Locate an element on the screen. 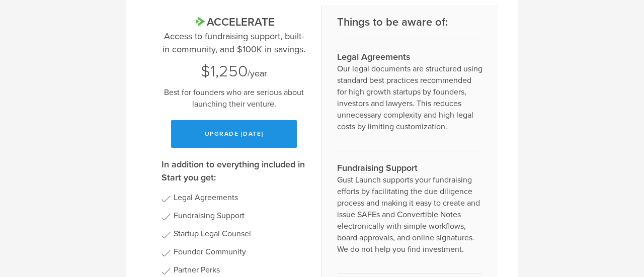 This screenshot has height=277, width=644. span: $1,250 is located at coordinates (224, 72).